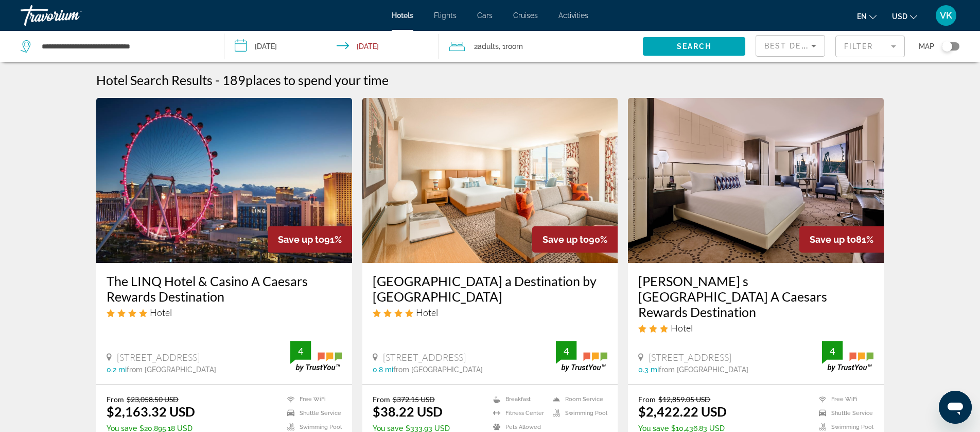 The height and width of the screenshot is (432, 980). Describe the element at coordinates (408, 411) in the screenshot. I see `ins: $38.22 USD` at that location.